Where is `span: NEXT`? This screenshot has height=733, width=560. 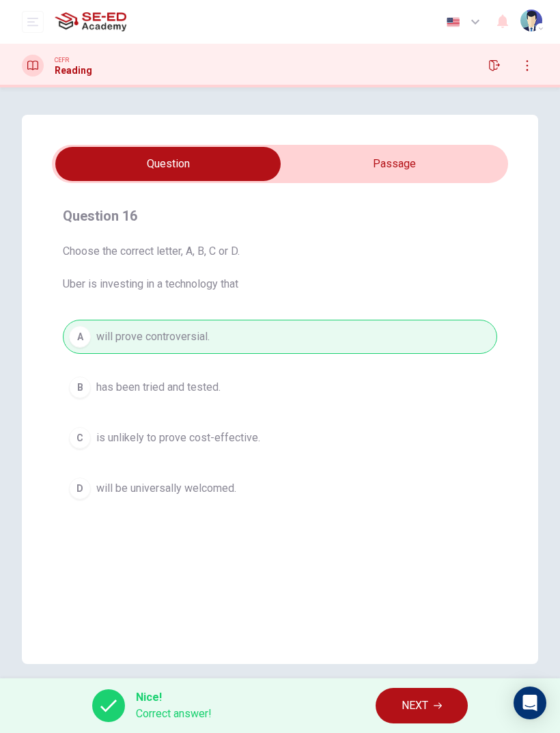
span: NEXT is located at coordinates (414, 705).